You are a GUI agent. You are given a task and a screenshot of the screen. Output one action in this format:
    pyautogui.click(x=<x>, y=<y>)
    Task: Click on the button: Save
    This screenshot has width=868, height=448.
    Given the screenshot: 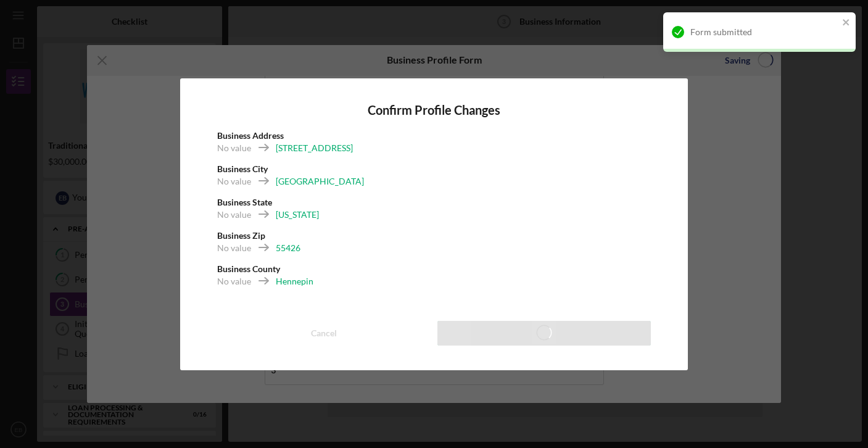 What is the action you would take?
    pyautogui.click(x=544, y=333)
    